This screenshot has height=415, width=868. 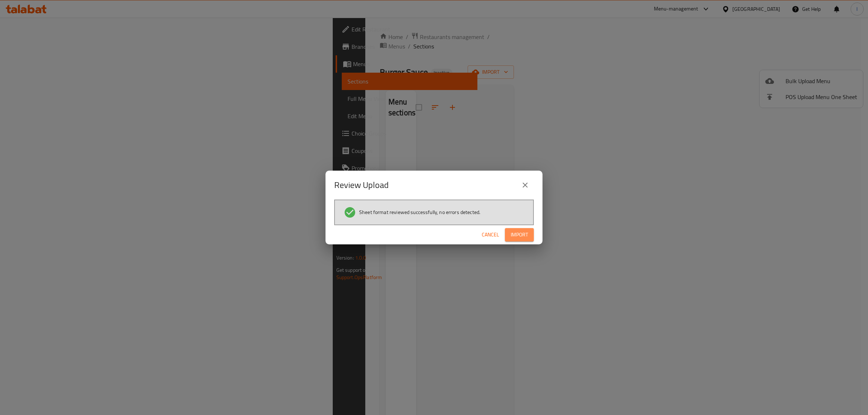 I want to click on button: Cancel, so click(x=491, y=235).